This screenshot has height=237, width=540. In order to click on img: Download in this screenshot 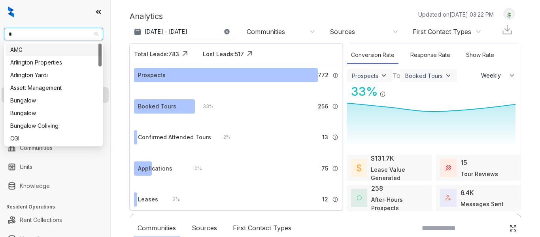, I will do `click(507, 30)`.